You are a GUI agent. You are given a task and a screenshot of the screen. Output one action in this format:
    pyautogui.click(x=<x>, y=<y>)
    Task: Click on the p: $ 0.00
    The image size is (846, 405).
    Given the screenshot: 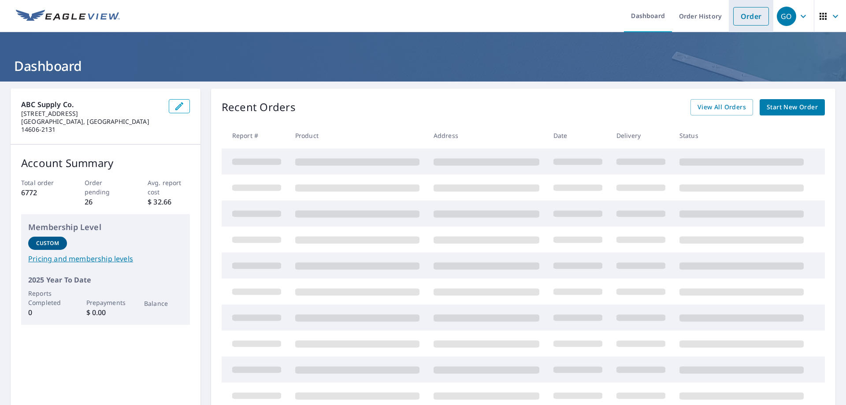 What is the action you would take?
    pyautogui.click(x=106, y=312)
    